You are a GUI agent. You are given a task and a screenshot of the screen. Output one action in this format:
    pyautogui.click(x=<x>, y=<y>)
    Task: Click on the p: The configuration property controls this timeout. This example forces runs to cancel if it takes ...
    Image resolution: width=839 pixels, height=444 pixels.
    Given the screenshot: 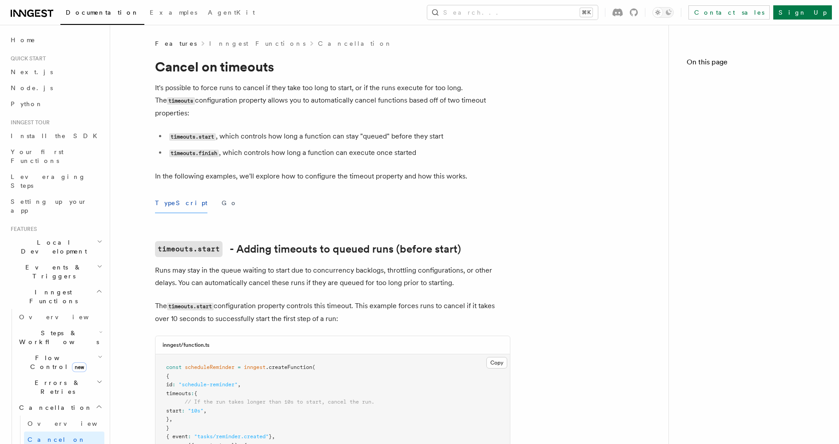 What is the action you would take?
    pyautogui.click(x=332, y=312)
    